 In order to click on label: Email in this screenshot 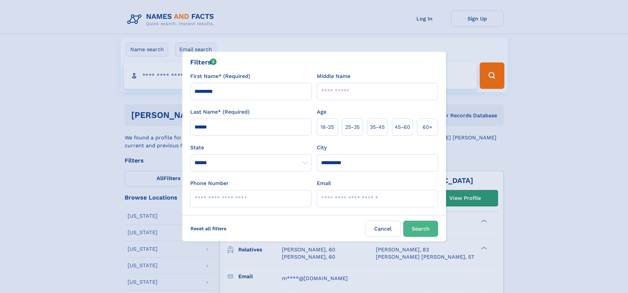, I will do `click(324, 183)`.